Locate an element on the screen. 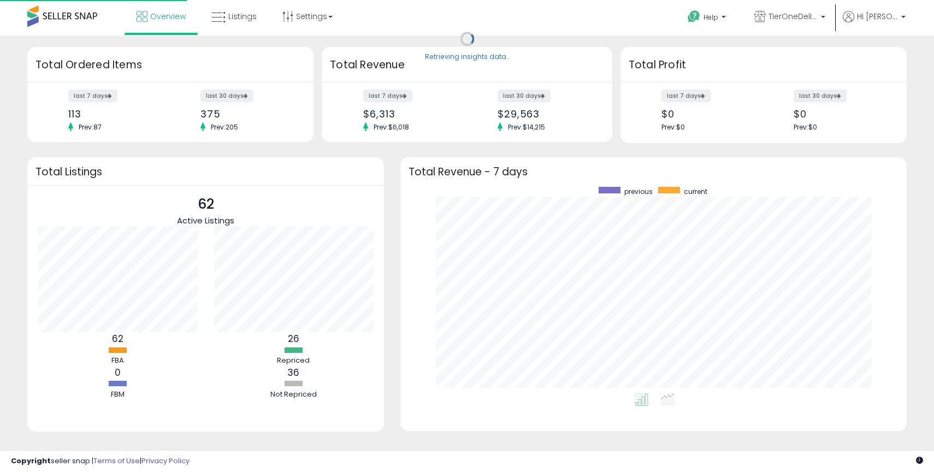 This screenshot has height=472, width=934. span: current is located at coordinates (695, 191).